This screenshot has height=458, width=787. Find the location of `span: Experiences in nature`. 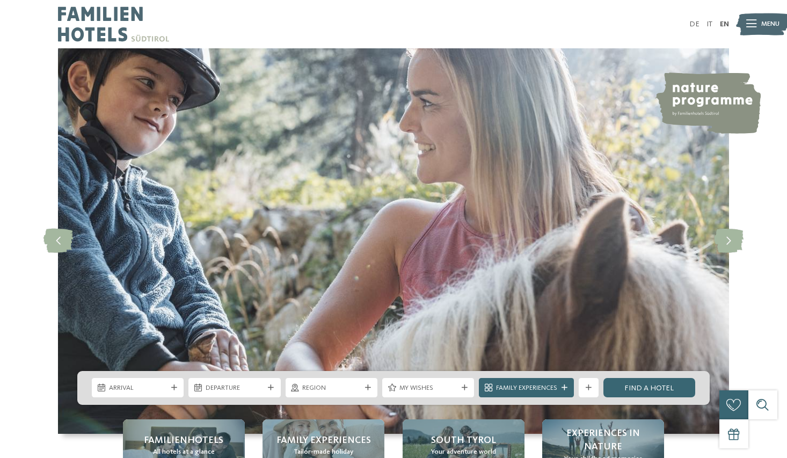

span: Experiences in nature is located at coordinates (603, 440).